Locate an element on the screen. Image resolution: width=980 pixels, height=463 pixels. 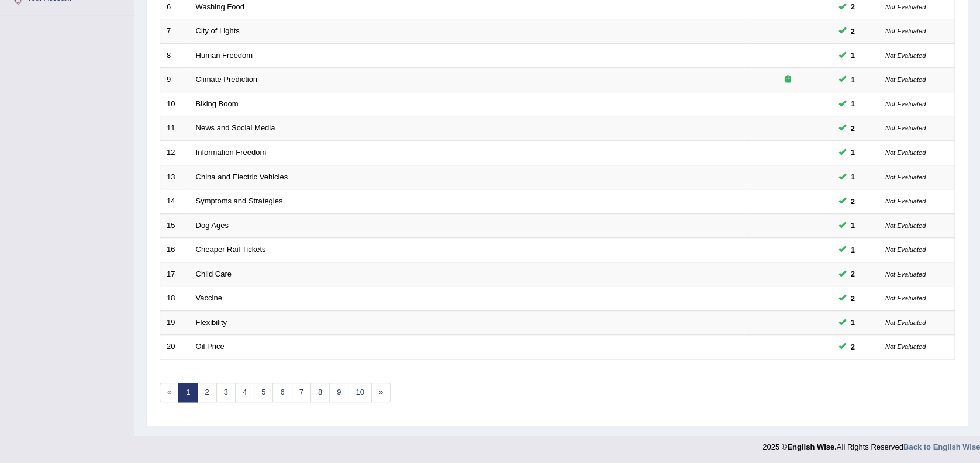
a: Oil Price is located at coordinates (210, 346).